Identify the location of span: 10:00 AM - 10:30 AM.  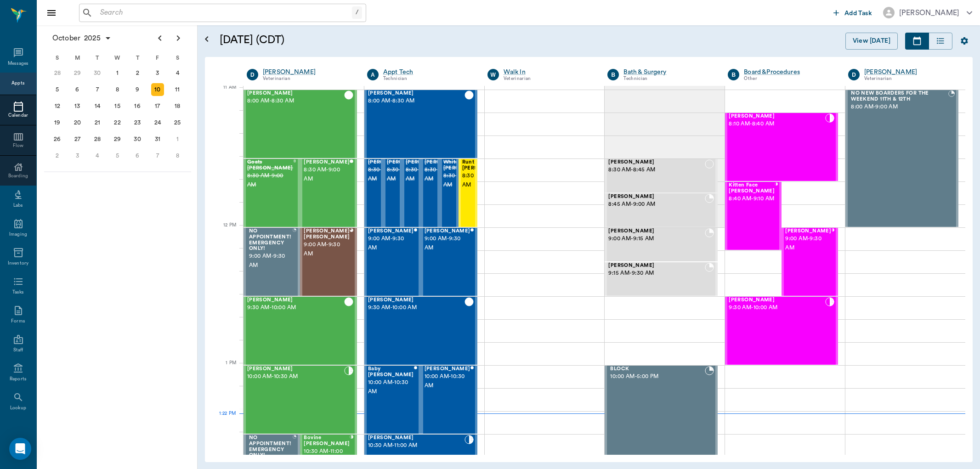
(448, 382).